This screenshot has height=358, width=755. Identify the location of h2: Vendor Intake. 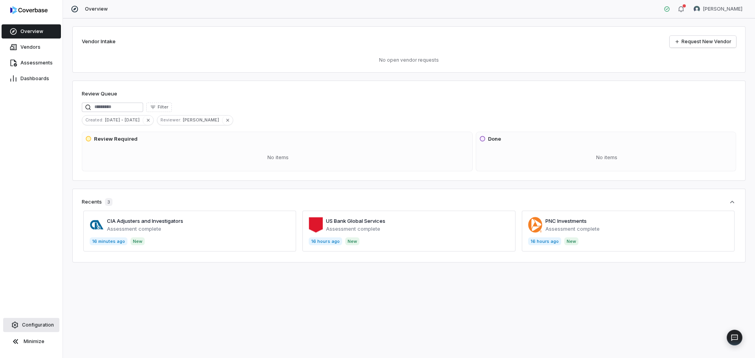
(99, 42).